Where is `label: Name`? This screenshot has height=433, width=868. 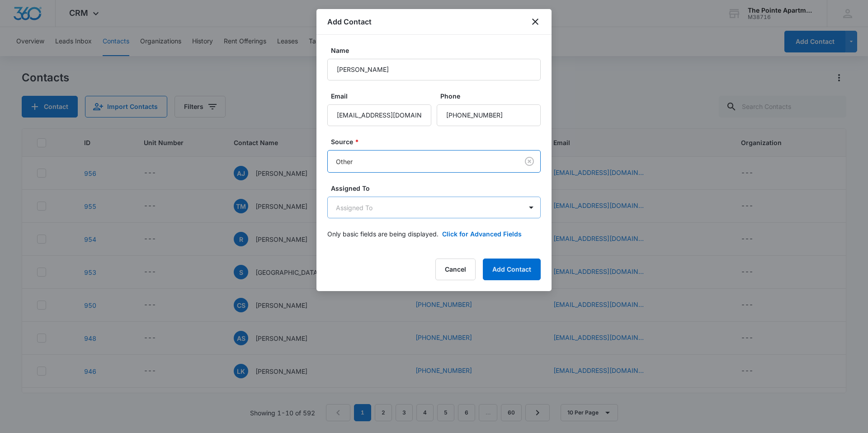 label: Name is located at coordinates (438, 50).